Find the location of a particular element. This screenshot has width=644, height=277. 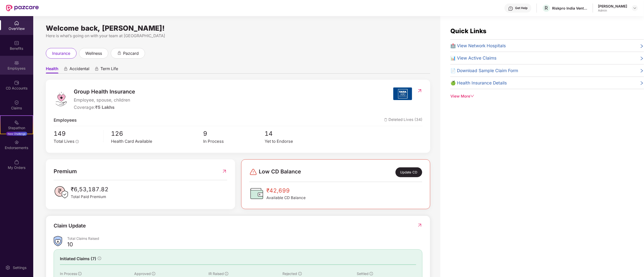

img: svg+xml;base64,PHN2ZyBpZD0iU2V0dGluZy0yMHgyMCIgeG1sbnM9Imh0dHA6Ly93d3cudzMub3JnLzIwMDAvc3ZnIiB3aW... is located at coordinates (8, 268).